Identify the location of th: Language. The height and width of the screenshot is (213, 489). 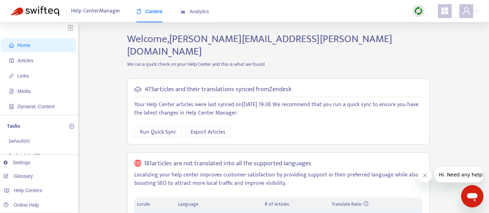
(219, 204).